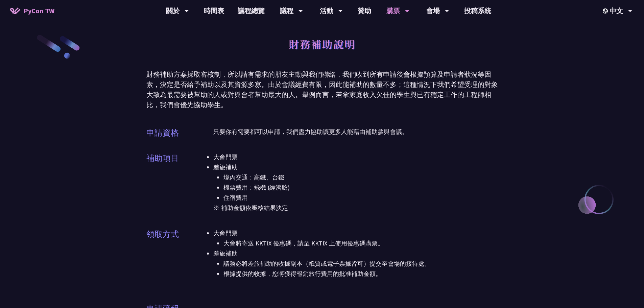  I want to click on div: 財務補助方案採取審核制，所以請有需求的朋友主動與我們聯絡，我們收到所有申請後會根據預算及申請者狀況等因素，決定是否給予補助以及其資源多寡。由於會議經費有限，因此能補助的數量不多；這種情況下我們希..., so click(322, 90).